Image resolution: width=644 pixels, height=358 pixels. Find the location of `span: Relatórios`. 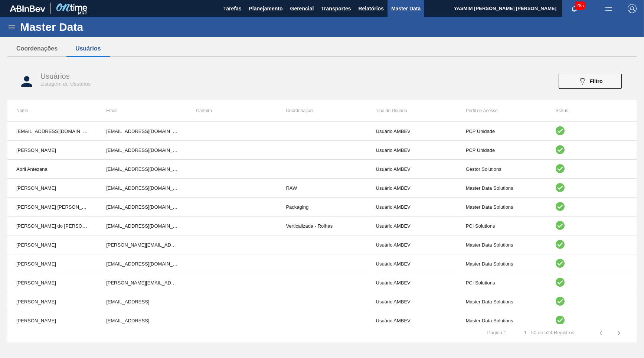

span: Relatórios is located at coordinates (371, 8).